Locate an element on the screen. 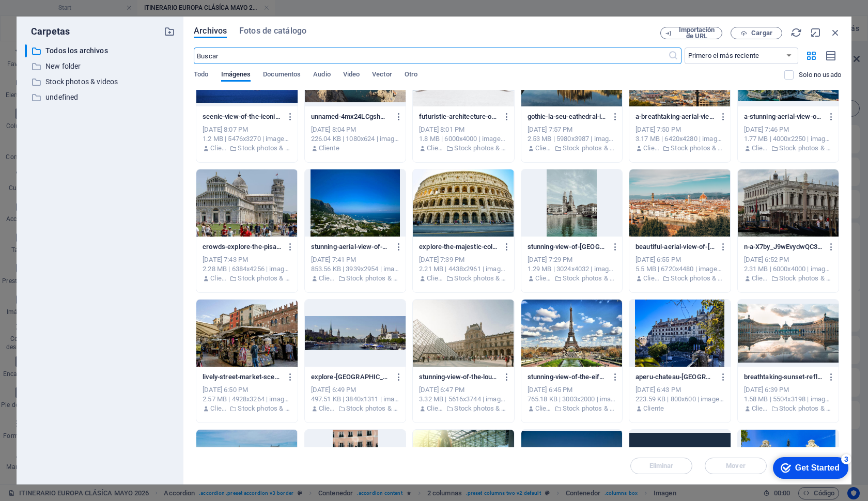 The image size is (868, 501). p: Solo muestra los archivos que no están usándose en el sitio web. Los archivos añadidos durante es... is located at coordinates (820, 75).